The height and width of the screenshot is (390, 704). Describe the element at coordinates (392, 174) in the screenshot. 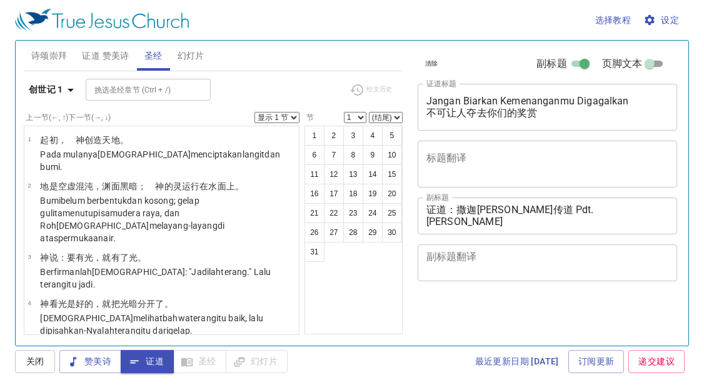

I see `button: 15` at that location.